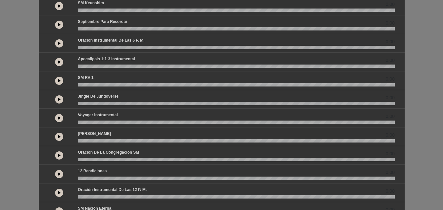  What do you see at coordinates (106, 59) in the screenshot?
I see `font: Apocalipsis 1:1-3 Instrumental` at bounding box center [106, 59].